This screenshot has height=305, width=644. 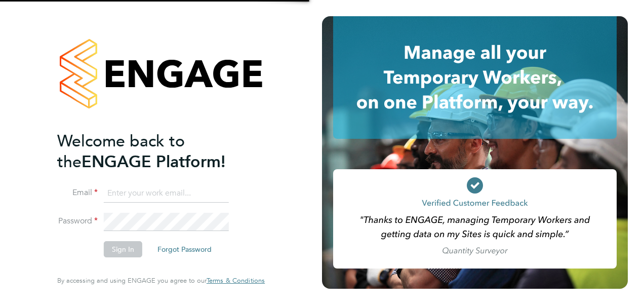 What do you see at coordinates (156, 152) in the screenshot?
I see `h2: ENGAGE Platform!` at bounding box center [156, 152].